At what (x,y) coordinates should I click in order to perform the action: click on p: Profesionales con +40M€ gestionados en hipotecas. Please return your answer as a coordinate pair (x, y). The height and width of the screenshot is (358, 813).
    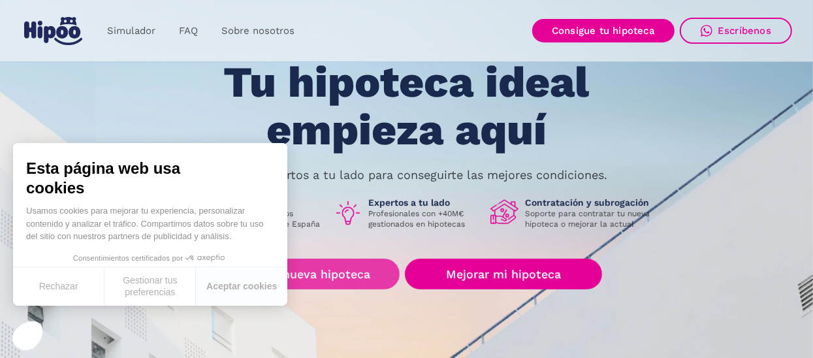
    Looking at the image, I should click on (425, 219).